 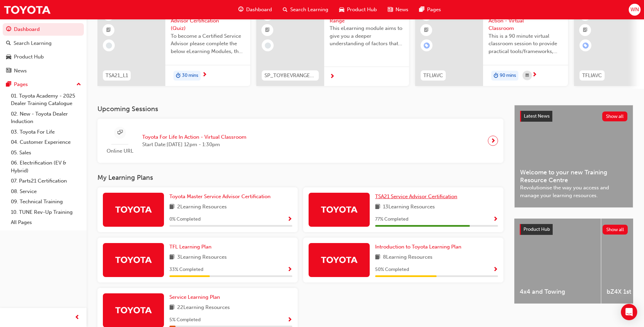 I want to click on span: Introduction to Toyota Learning Plan, so click(x=418, y=247).